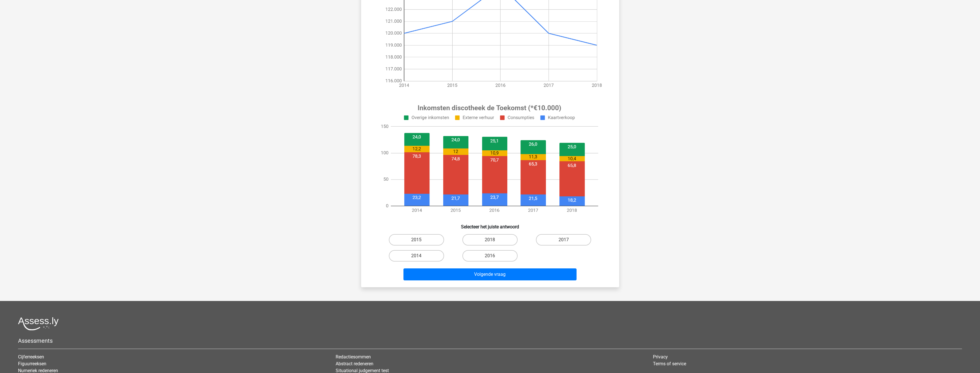 The image size is (980, 373). What do you see at coordinates (490, 341) in the screenshot?
I see `h5: Assessments` at bounding box center [490, 341].